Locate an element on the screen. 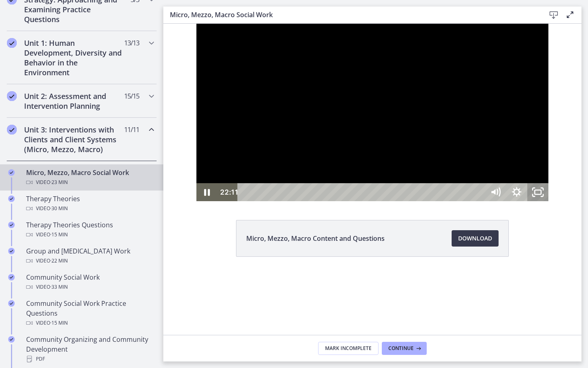  h2: Unit 1: Human Development, Diversity and Behavior in the Environment is located at coordinates (74, 58).